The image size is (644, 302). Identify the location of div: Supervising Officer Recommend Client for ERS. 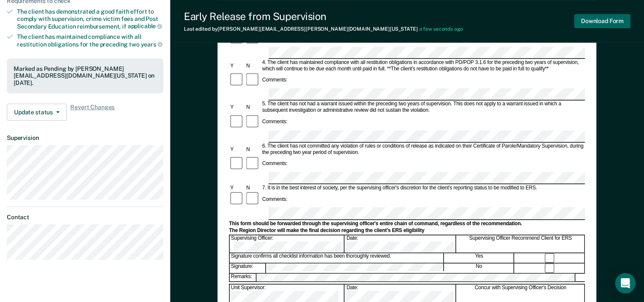
(521, 244).